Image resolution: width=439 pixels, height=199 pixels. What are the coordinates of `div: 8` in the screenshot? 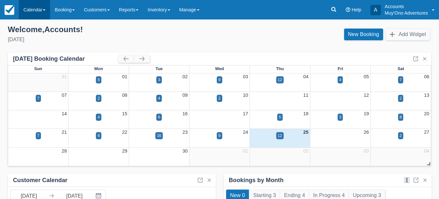 It's located at (400, 117).